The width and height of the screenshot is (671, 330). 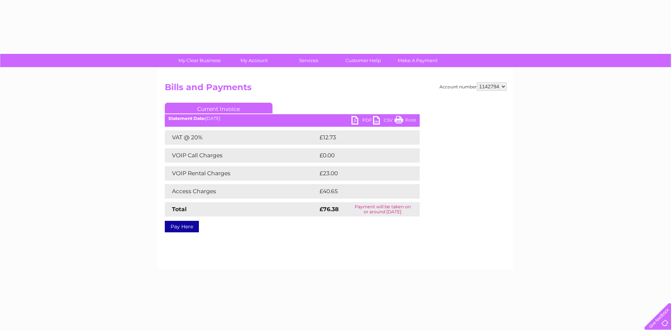 I want to click on td: £23.00, so click(x=361, y=173).